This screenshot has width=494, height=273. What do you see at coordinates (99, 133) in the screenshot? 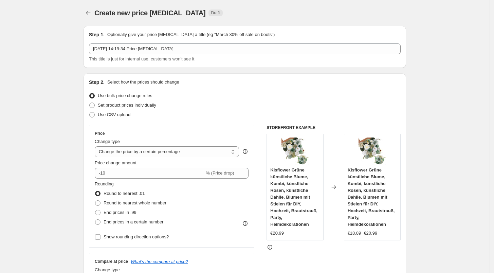
I see `h3: Price` at bounding box center [99, 133].